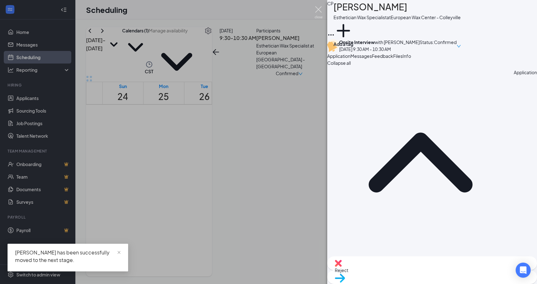 The image size is (537, 284). I want to click on span: close, so click(119, 252).